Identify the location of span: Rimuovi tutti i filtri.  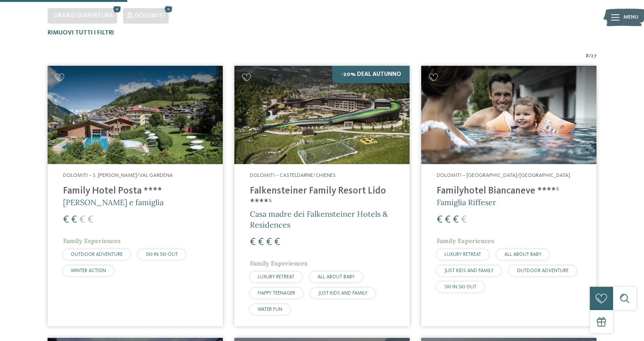
(81, 33).